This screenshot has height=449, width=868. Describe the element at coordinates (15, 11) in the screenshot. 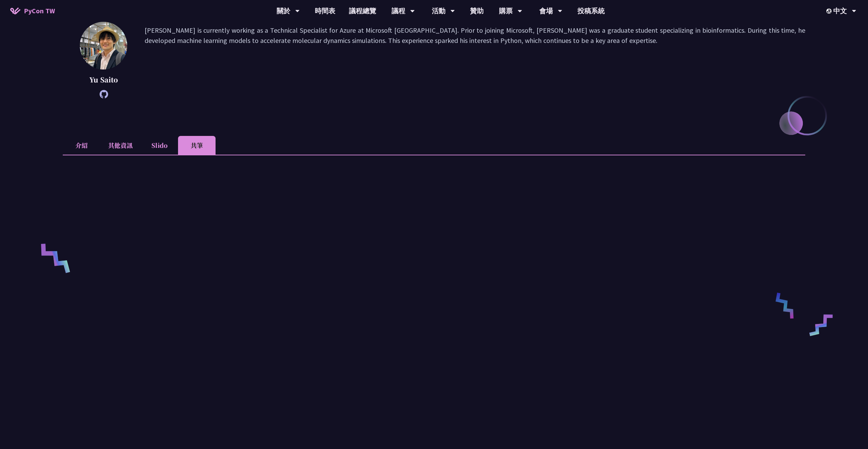

I see `img: Home icon of PyCon TW 2025` at that location.